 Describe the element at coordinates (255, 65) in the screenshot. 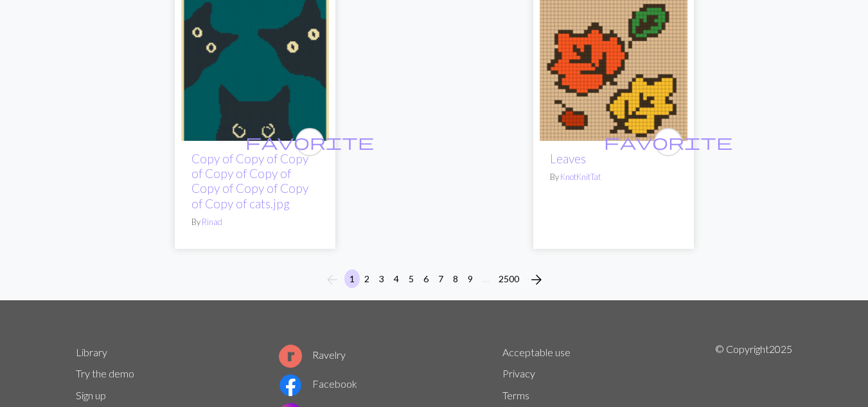

I see `a: cats.jpg` at that location.